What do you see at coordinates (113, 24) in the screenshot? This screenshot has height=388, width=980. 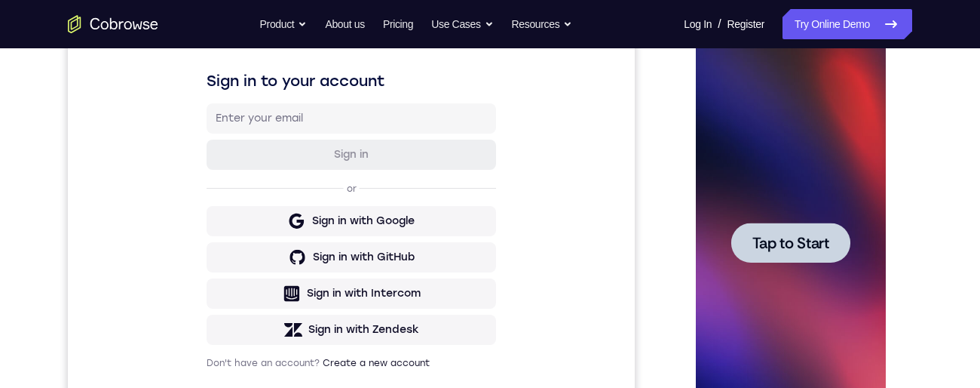 I see `a: Go to the home page` at bounding box center [113, 24].